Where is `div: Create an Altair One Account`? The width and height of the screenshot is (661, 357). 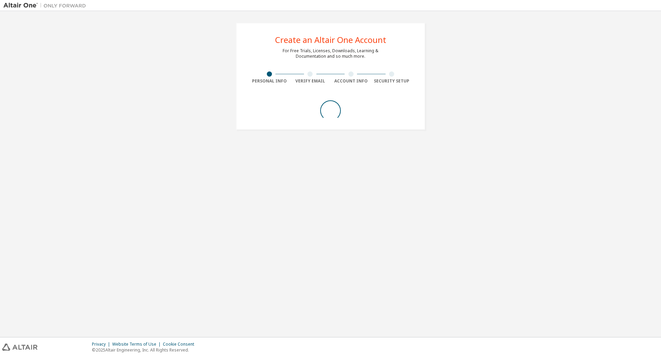 div: Create an Altair One Account is located at coordinates (330, 40).